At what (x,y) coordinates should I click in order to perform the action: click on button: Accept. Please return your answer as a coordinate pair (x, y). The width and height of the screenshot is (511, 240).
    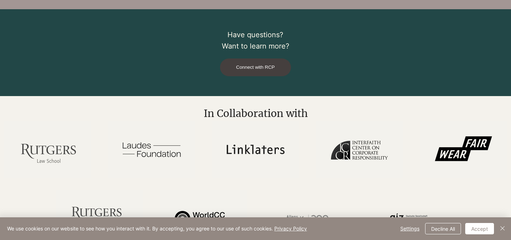
    Looking at the image, I should click on (479, 229).